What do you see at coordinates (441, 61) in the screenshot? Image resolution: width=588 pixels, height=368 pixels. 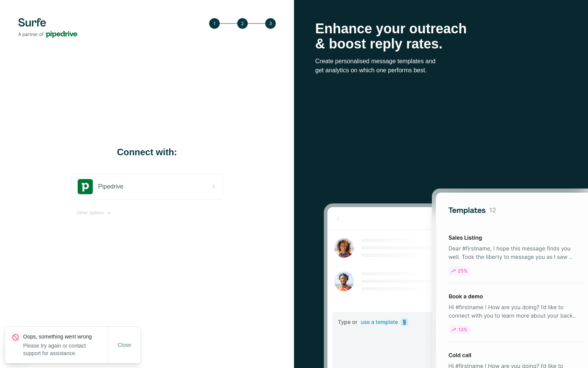 I see `p: Create personalised message templates and` at bounding box center [441, 61].